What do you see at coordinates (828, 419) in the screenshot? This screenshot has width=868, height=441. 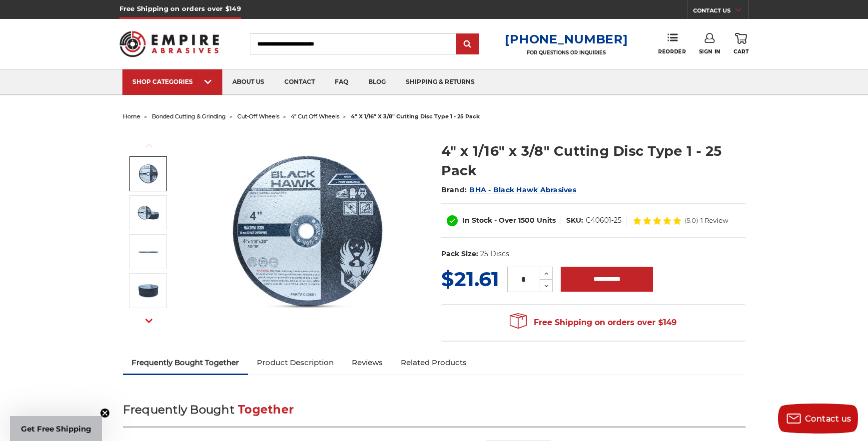 I see `span: Contact us` at bounding box center [828, 419].